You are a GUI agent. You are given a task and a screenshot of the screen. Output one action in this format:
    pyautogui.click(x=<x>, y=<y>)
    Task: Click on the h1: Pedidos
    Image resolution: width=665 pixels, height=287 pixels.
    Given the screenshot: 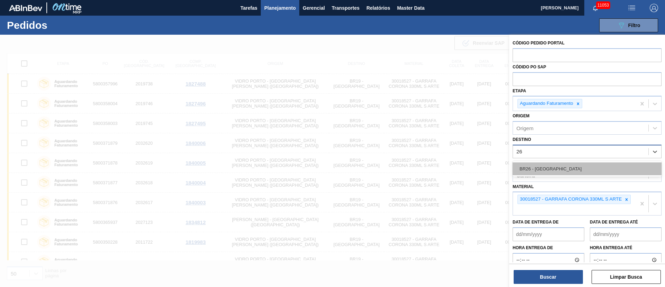 What is the action you would take?
    pyautogui.click(x=59, y=25)
    